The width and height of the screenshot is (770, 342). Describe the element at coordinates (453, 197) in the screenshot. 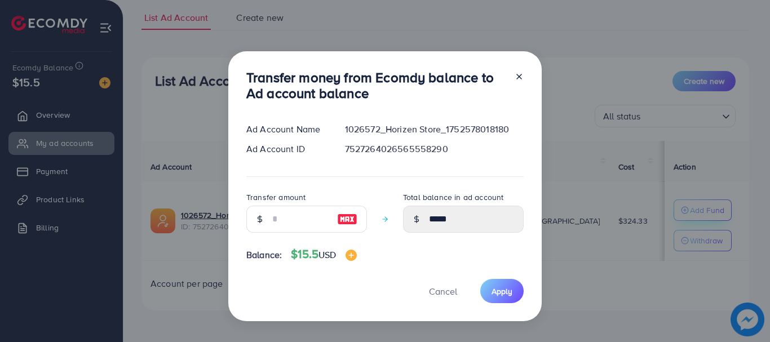

I see `label: Total balance in ad account` at that location.